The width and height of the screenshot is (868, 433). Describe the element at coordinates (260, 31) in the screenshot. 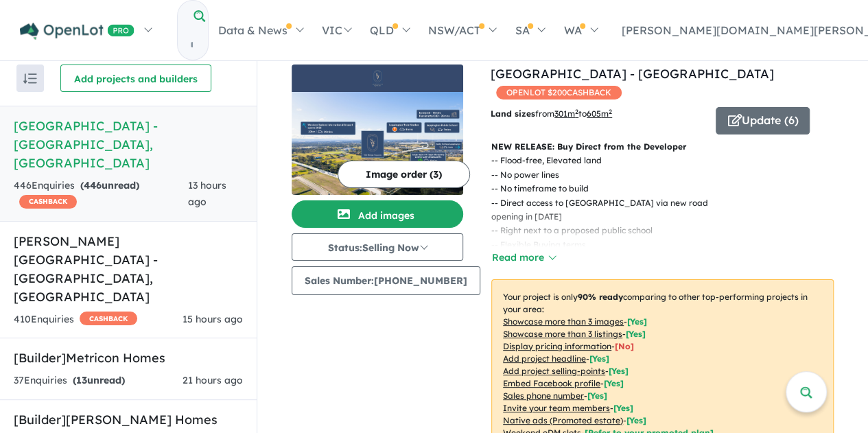

I see `a: Data & News` at that location.